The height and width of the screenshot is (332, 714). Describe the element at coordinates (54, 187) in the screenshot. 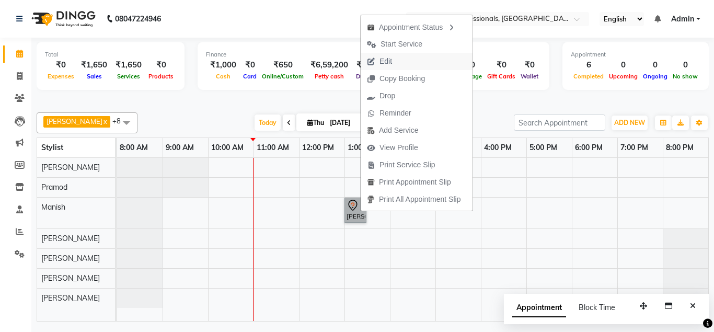

I see `span: Pramod` at that location.